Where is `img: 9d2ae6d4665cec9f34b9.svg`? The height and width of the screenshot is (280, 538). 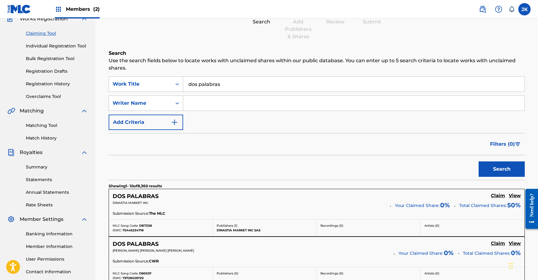
img: 9d2ae6d4665cec9f34b9.svg is located at coordinates (175, 122).